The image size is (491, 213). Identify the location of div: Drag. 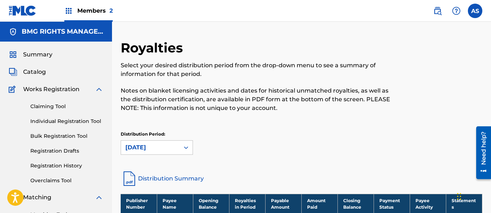
(460, 196).